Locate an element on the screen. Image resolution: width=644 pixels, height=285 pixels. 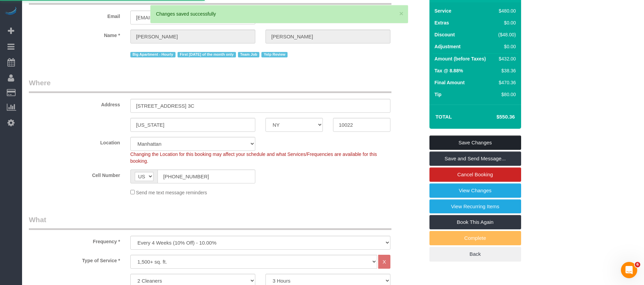
a: Back is located at coordinates (475, 254).